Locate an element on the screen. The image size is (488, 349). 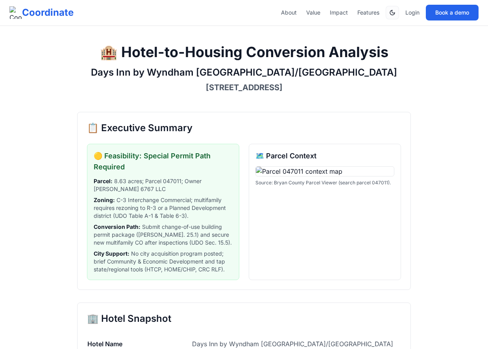
a: About is located at coordinates (289, 13).